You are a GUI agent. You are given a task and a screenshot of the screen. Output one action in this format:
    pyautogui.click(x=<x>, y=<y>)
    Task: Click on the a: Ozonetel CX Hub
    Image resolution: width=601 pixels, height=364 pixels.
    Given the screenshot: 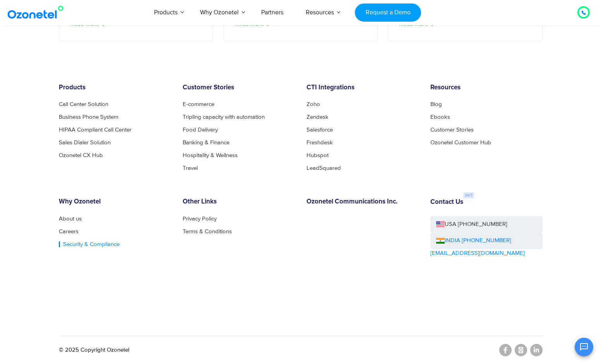 What is the action you would take?
    pyautogui.click(x=81, y=155)
    